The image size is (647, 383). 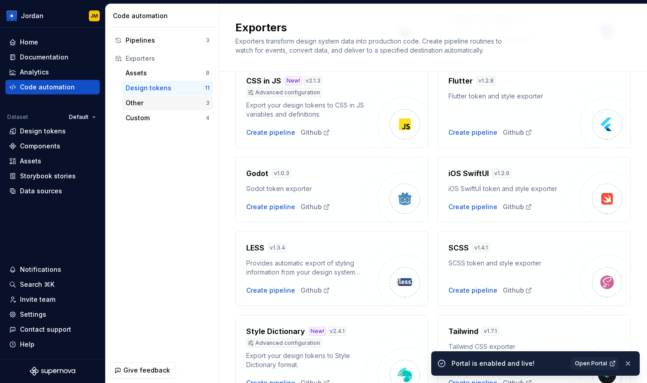 What do you see at coordinates (486, 81) in the screenshot?
I see `div: v 1.2.8` at bounding box center [486, 81].